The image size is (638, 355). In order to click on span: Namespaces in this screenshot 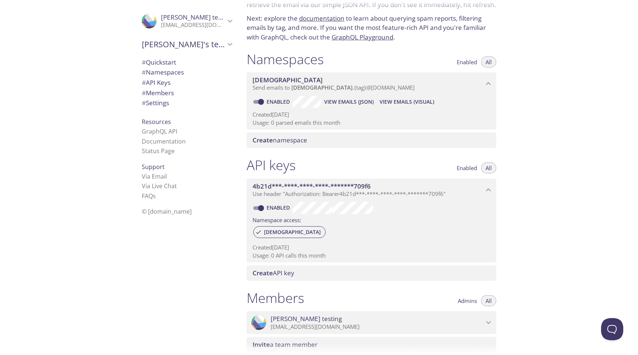, I will do `click(163, 72)`.